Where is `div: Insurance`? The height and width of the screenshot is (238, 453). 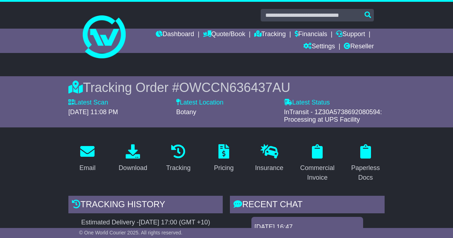
div: Insurance is located at coordinates (269, 168).